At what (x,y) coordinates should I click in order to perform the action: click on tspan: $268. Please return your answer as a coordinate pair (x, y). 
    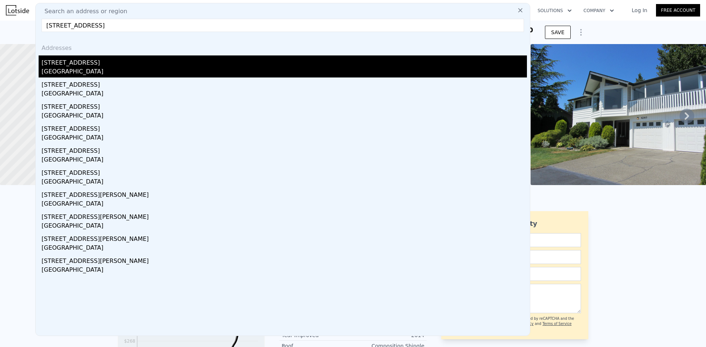
    Looking at the image, I should click on (129, 341).